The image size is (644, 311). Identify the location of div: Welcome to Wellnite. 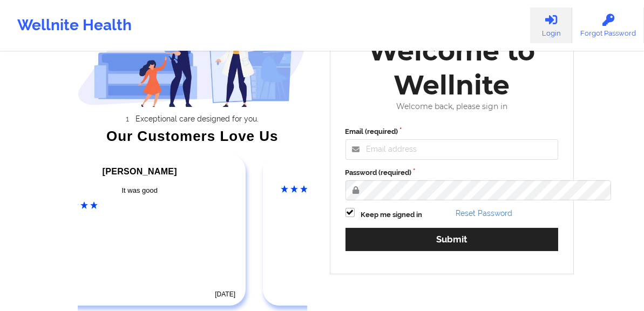
(452, 68).